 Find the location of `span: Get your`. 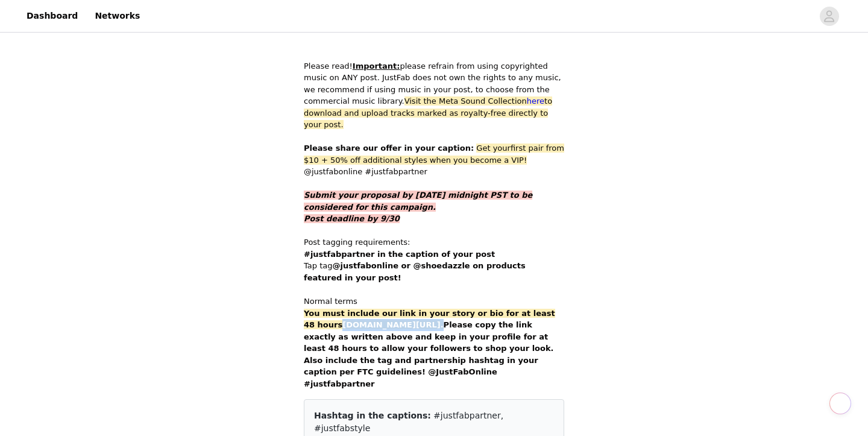

span: Get your is located at coordinates (434, 154).